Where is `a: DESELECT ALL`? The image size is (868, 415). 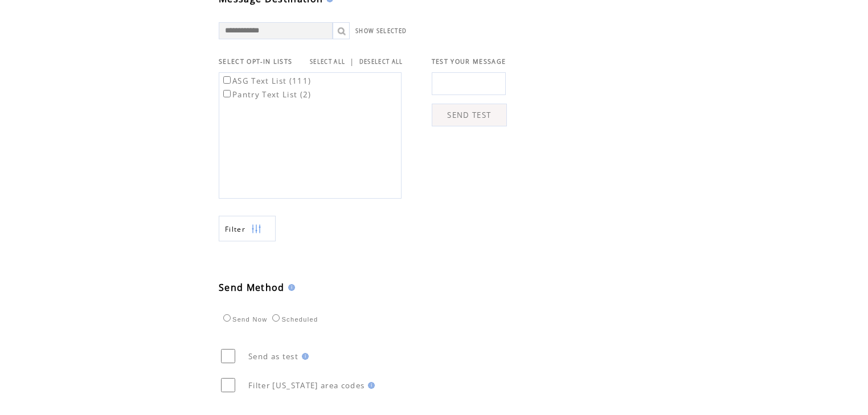 a: DESELECT ALL is located at coordinates (381, 62).